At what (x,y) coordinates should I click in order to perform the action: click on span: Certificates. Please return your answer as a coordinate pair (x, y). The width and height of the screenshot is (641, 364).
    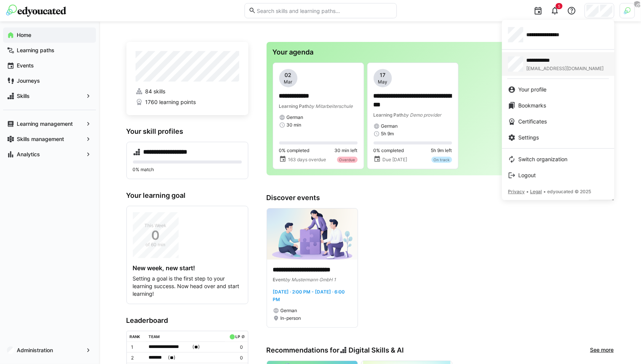
    Looking at the image, I should click on (533, 122).